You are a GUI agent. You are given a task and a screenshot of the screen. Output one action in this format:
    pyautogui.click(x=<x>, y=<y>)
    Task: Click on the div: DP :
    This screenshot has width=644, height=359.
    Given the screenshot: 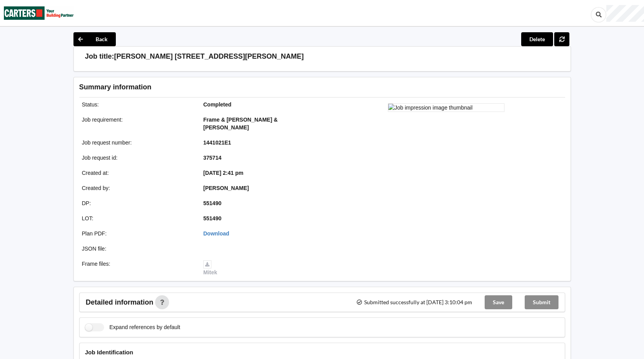 What is the action you would take?
    pyautogui.click(x=137, y=203)
    